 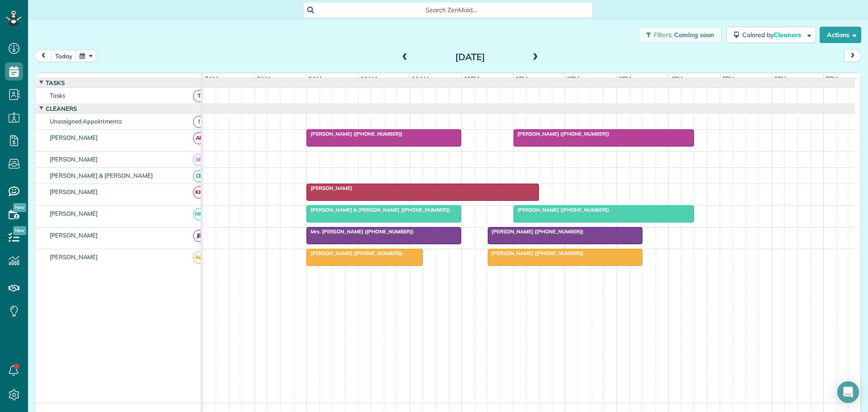 What do you see at coordinates (832, 79) in the screenshot?
I see `span: 7pm` at bounding box center [832, 79].